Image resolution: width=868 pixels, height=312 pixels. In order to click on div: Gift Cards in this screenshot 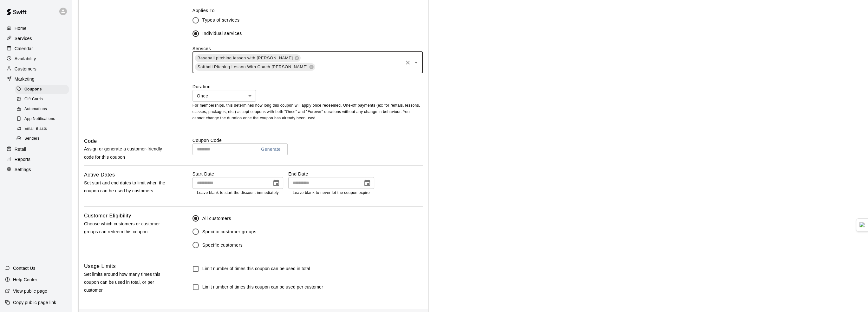, I will do `click(42, 99)`.